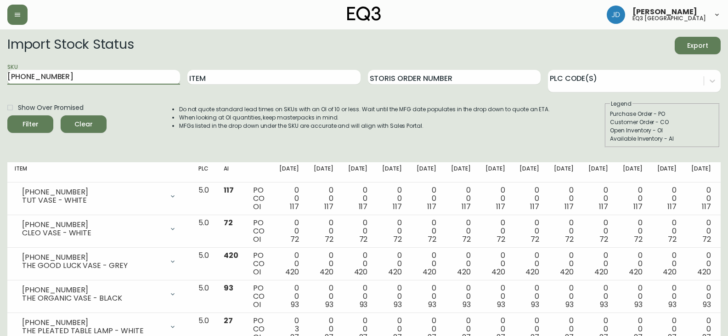 The width and height of the screenshot is (728, 336). I want to click on div: THE PLEATED TABLE LAMP - WHITE, so click(93, 331).